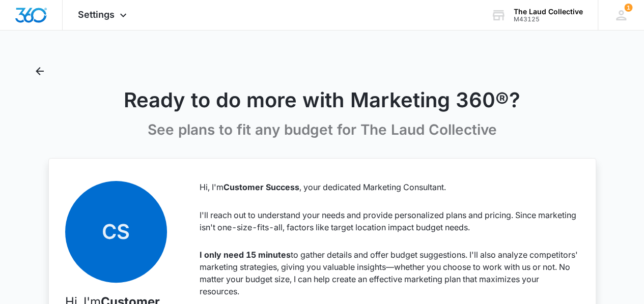  I want to click on p: to gather details and offer budget suggestions. I'll also analyze competitors' marketing strategi..., so click(390, 273).